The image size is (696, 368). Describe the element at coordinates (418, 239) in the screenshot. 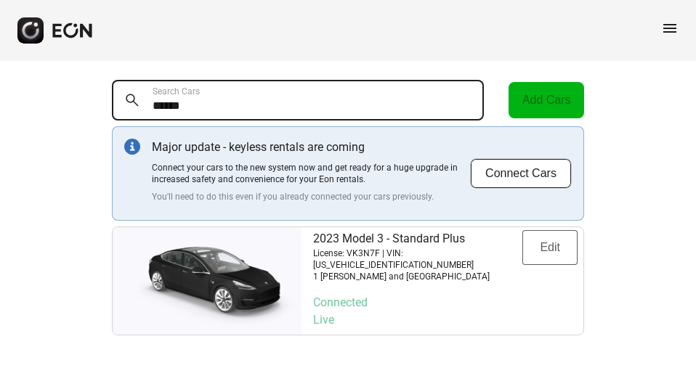

I see `p: 2023 Model 3 - Standard Plus` at that location.